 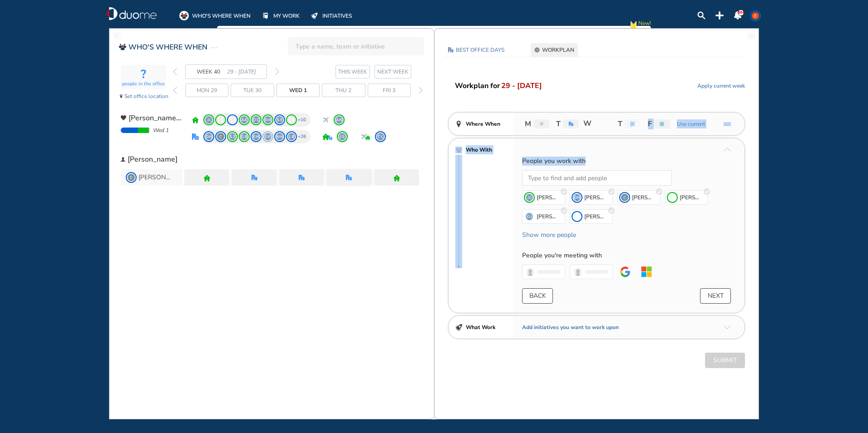 What do you see at coordinates (450, 50) in the screenshot?
I see `img: office-6184ad.727518b9.svg` at bounding box center [450, 50].